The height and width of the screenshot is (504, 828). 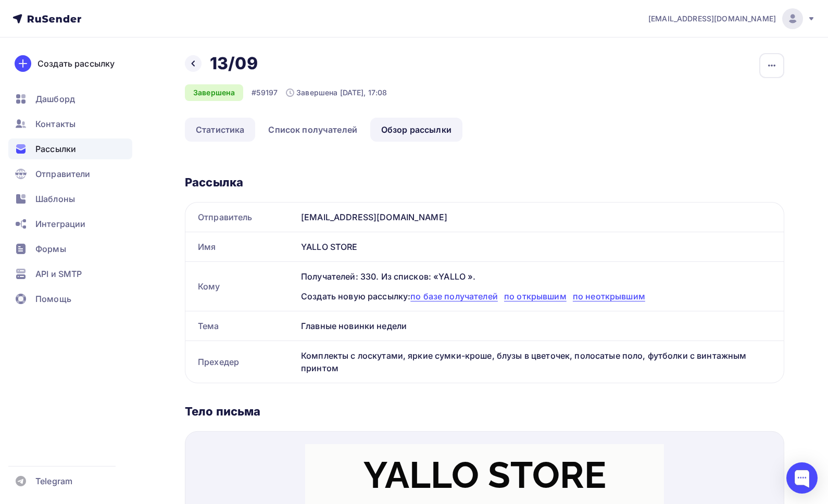 What do you see at coordinates (70, 99) in the screenshot?
I see `a: Дашборд` at bounding box center [70, 99].